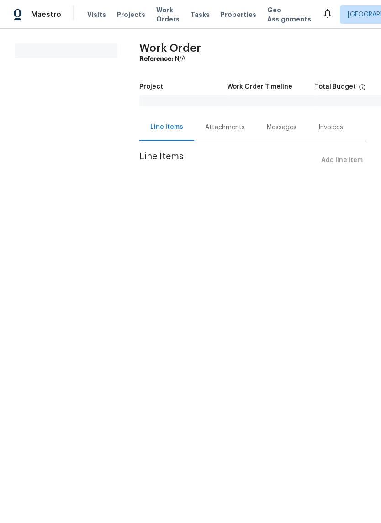 The height and width of the screenshot is (523, 381). Describe the element at coordinates (170, 48) in the screenshot. I see `span: Work Order` at that location.